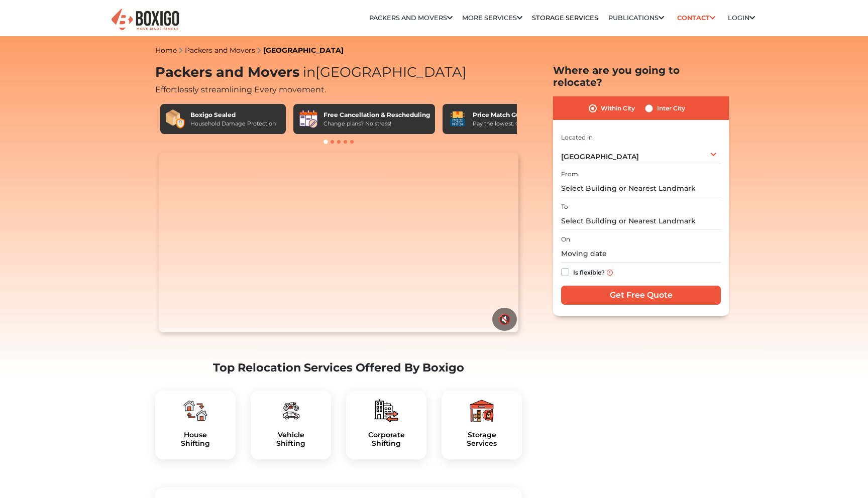 The width and height of the screenshot is (868, 498). I want to click on a: Home, so click(166, 50).